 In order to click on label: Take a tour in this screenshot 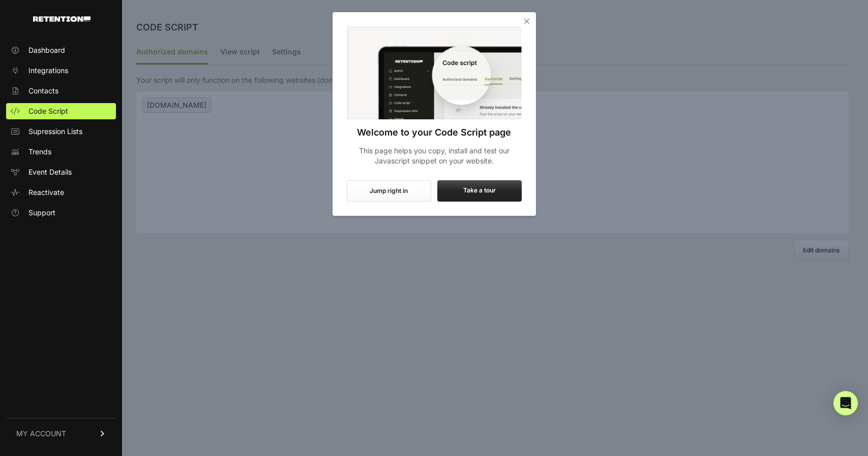, I will do `click(480, 191)`.